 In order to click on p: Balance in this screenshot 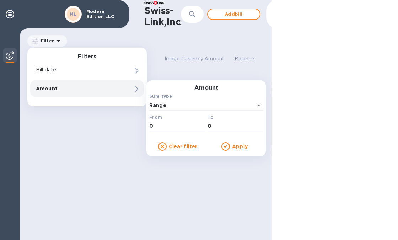, I will do `click(244, 59)`.